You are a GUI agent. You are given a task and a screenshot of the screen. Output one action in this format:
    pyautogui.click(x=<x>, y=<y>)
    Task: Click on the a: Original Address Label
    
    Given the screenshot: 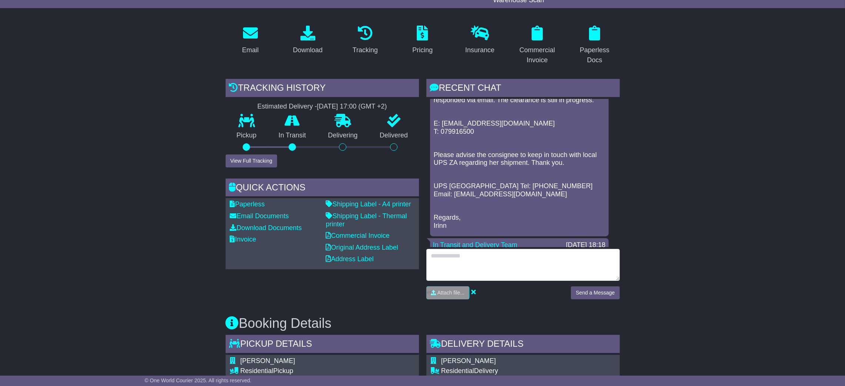 What is the action you would take?
    pyautogui.click(x=362, y=248)
    